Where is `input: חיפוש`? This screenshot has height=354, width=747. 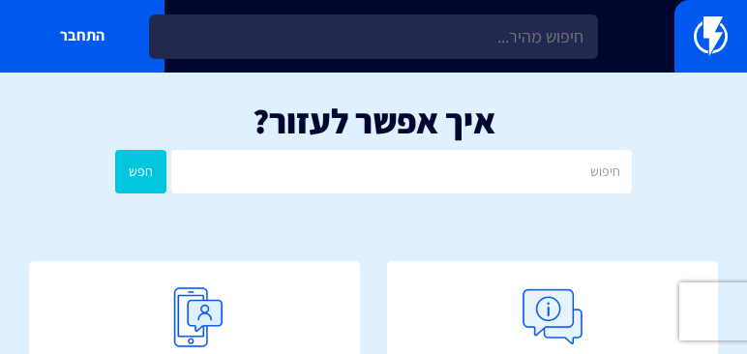
input: חיפוש is located at coordinates (402, 171).